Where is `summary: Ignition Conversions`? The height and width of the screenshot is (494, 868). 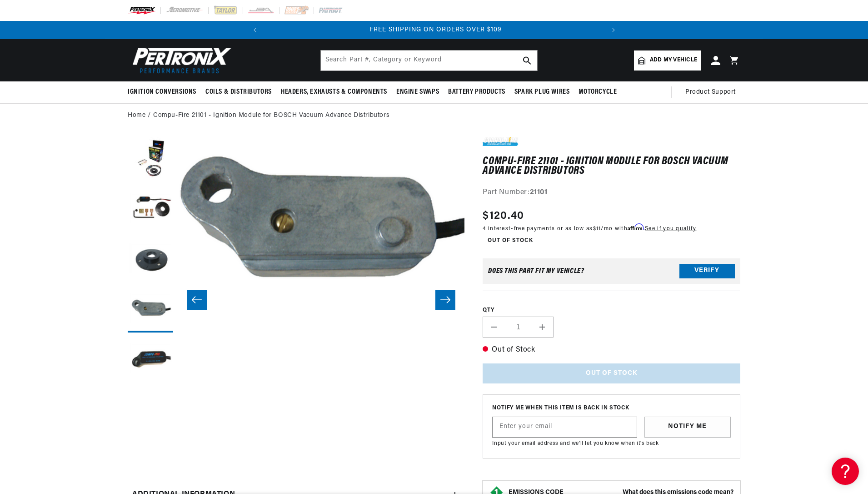 summary: Ignition Conversions is located at coordinates (164, 92).